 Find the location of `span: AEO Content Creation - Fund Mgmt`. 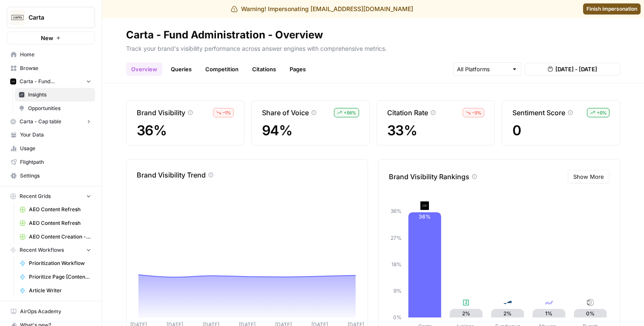

span: AEO Content Creation - Fund Mgmt is located at coordinates (60, 237).